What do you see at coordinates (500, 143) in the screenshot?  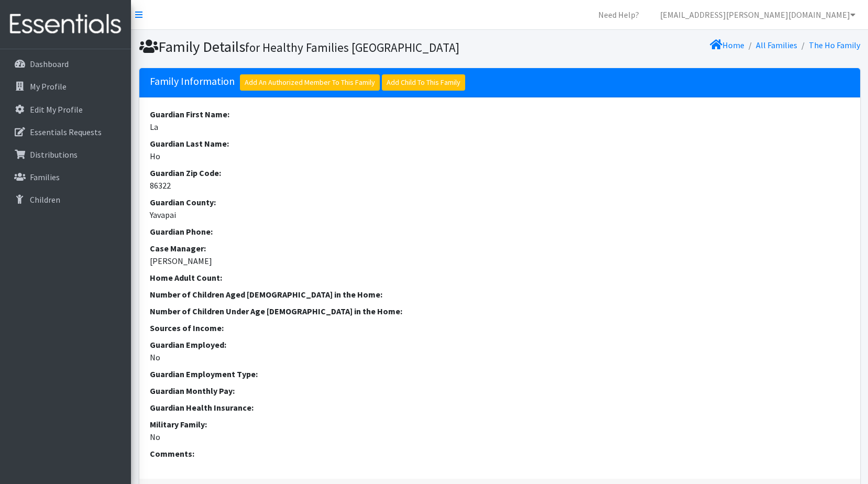 I see `dt: Guardian Last Name:` at bounding box center [500, 143].